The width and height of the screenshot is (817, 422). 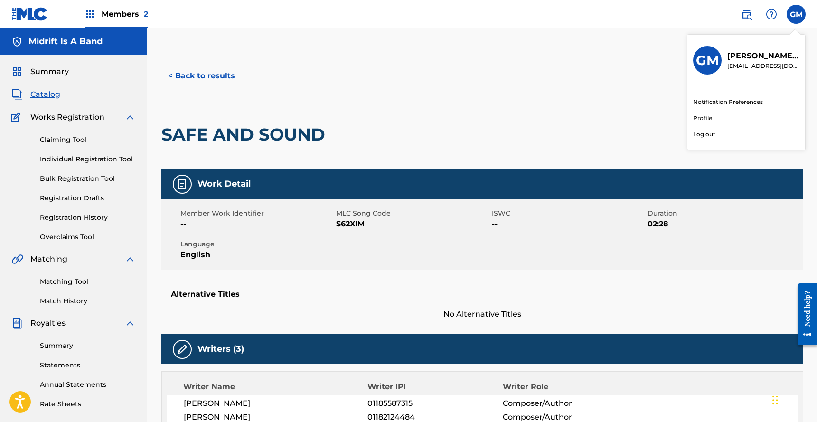 I want to click on p: Gus Mehrkam, so click(x=763, y=56).